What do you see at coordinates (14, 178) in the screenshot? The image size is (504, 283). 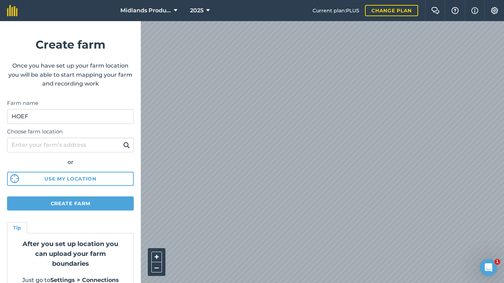 I see `img: svg%3e` at bounding box center [14, 178].